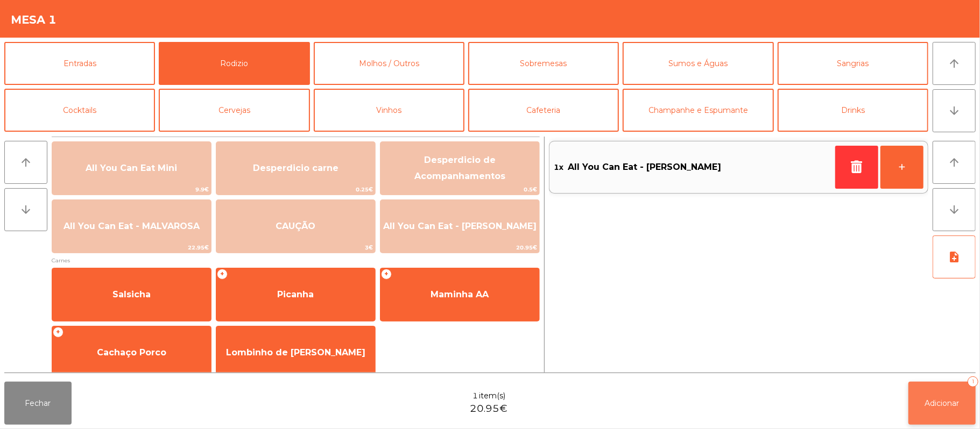  Describe the element at coordinates (131, 247) in the screenshot. I see `span: 22.95€` at that location.